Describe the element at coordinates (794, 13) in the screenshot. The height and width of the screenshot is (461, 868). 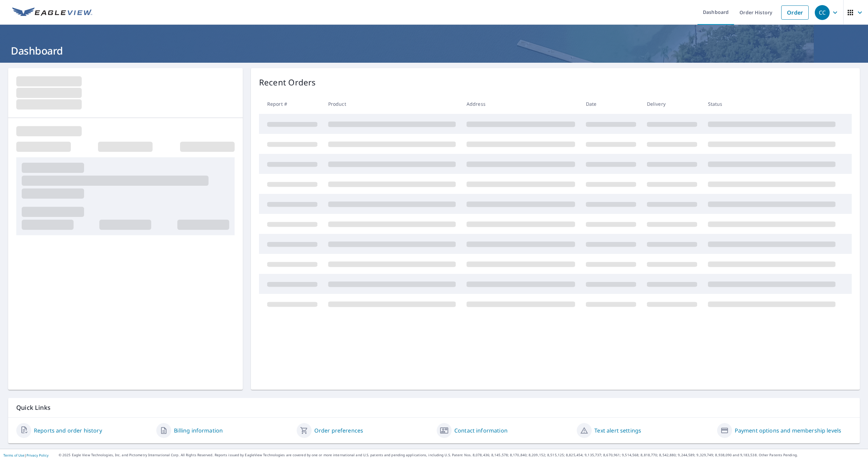
I see `a: Order` at that location.